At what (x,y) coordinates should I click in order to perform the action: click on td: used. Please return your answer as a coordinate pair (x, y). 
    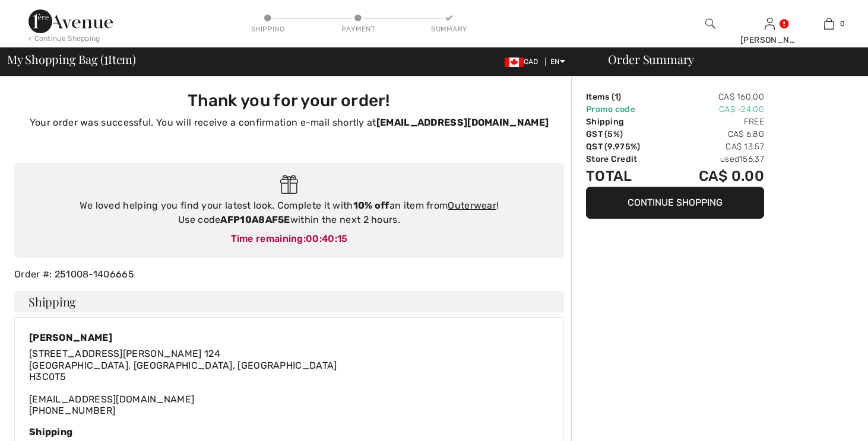
    Looking at the image, I should click on (715, 159).